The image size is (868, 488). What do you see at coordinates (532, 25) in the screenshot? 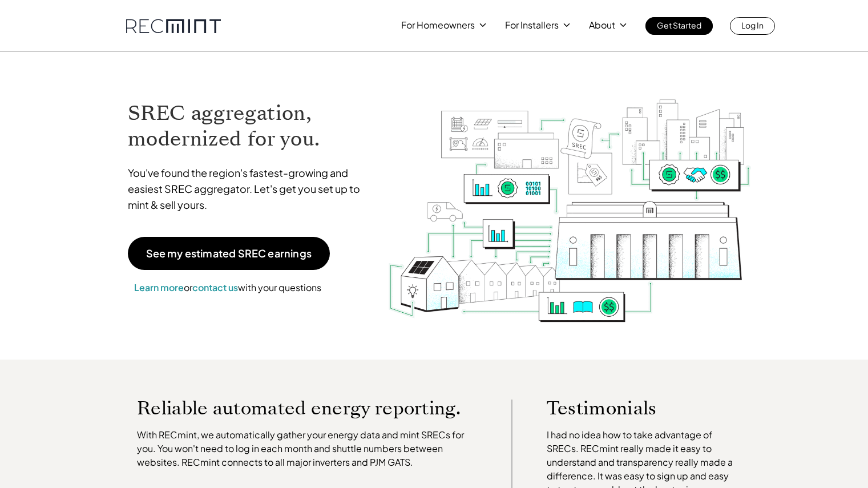
I see `p: For Installers` at bounding box center [532, 25].